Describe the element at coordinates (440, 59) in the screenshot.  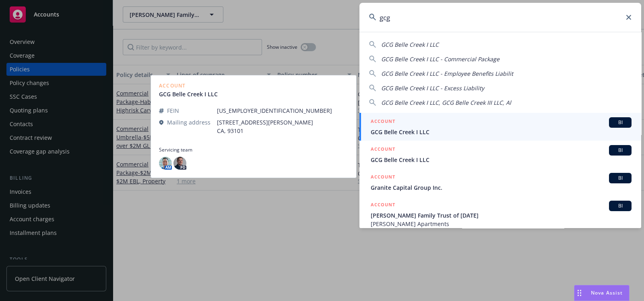
I see `span: GCG Belle Creek I LLC - Commercial Package` at that location.